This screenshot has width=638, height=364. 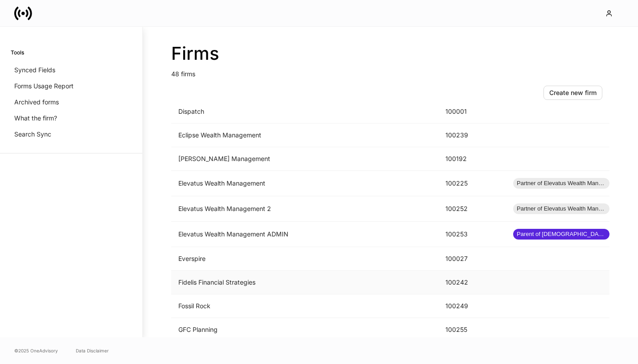 I want to click on h6: Tools, so click(x=17, y=52).